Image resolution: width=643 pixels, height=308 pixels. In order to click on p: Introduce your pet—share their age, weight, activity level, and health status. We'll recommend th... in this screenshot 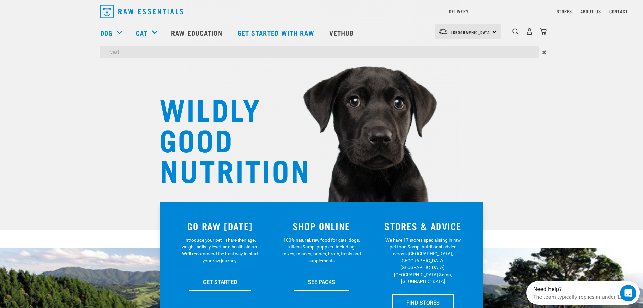, I will do `click(220, 250)`.